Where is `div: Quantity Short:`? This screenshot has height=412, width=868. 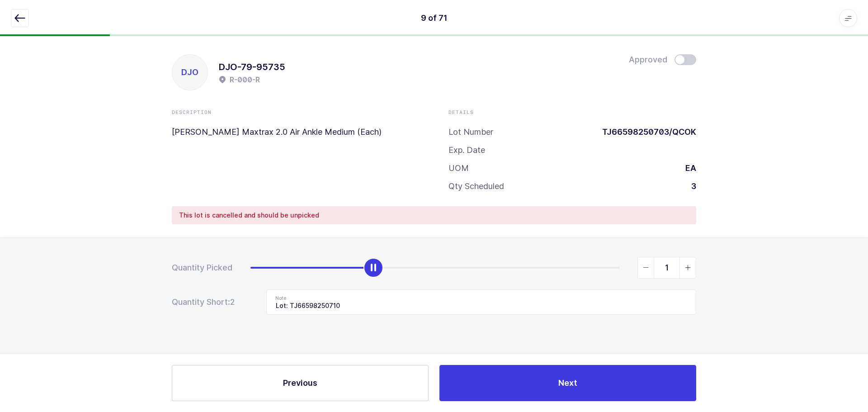
div: Quantity Short: is located at coordinates (209, 302).